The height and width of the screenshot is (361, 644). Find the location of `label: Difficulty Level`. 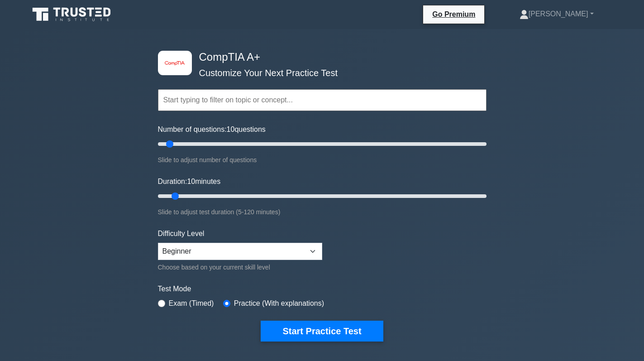

label: Difficulty Level is located at coordinates (181, 233).